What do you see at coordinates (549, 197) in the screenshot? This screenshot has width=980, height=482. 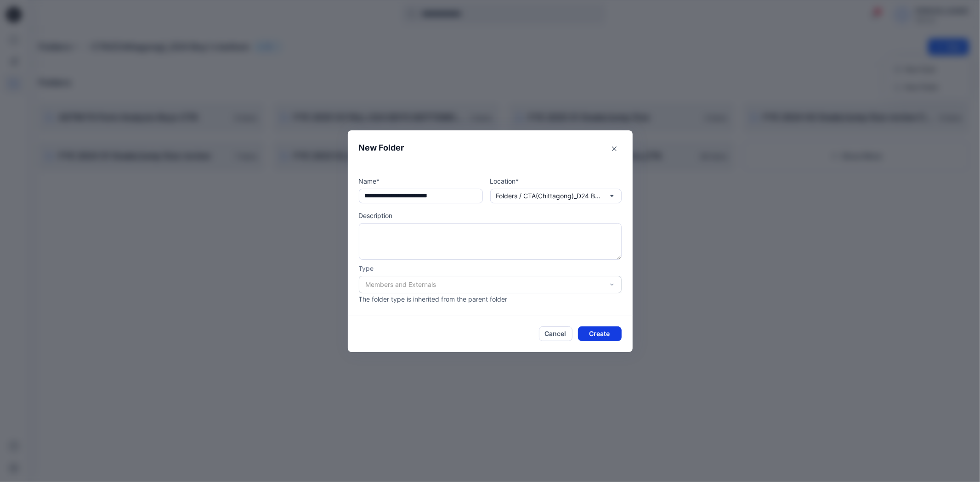 I see `p: Folders / CTA(Chittagong)_D24 Boy's bottom` at bounding box center [549, 197].